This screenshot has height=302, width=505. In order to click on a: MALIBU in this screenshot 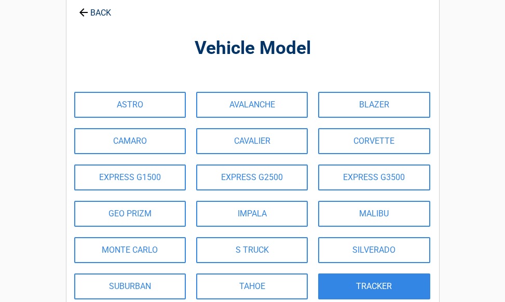, I will do `click(374, 214)`.